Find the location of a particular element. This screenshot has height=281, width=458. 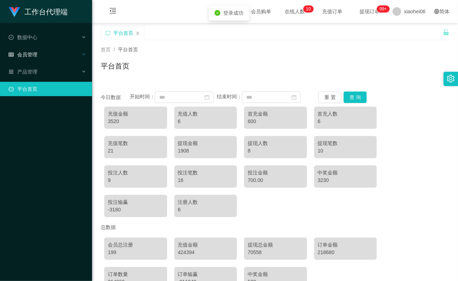

div: 投注金额 is located at coordinates (275, 173).